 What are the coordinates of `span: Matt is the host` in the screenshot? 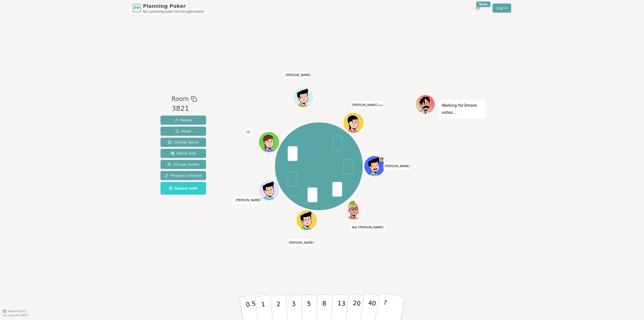 It's located at (381, 159).